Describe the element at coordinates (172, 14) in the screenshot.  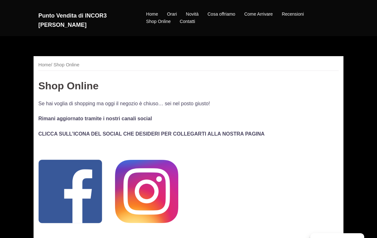
I see `a: Orari` at that location.